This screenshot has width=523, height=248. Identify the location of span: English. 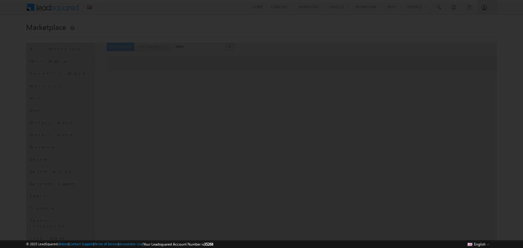
(480, 244).